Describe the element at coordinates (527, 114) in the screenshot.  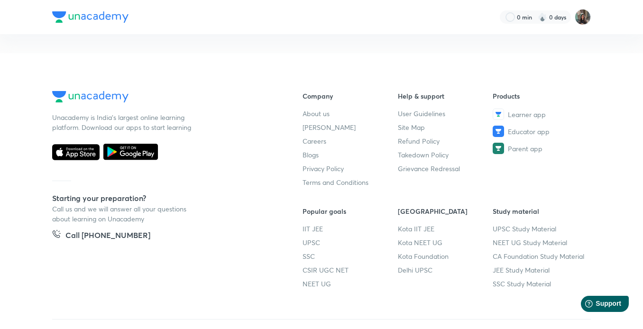
I see `span: Learner app` at that location.